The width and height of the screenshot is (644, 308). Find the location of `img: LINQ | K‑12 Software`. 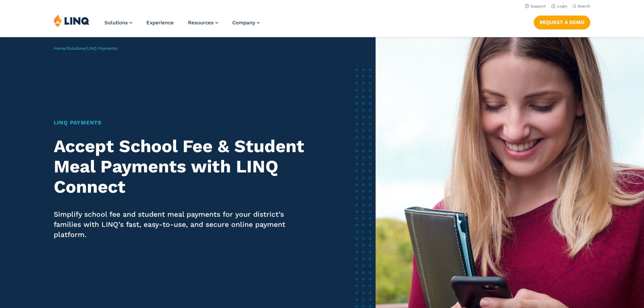

img: LINQ | K‑12 Software is located at coordinates (71, 20).